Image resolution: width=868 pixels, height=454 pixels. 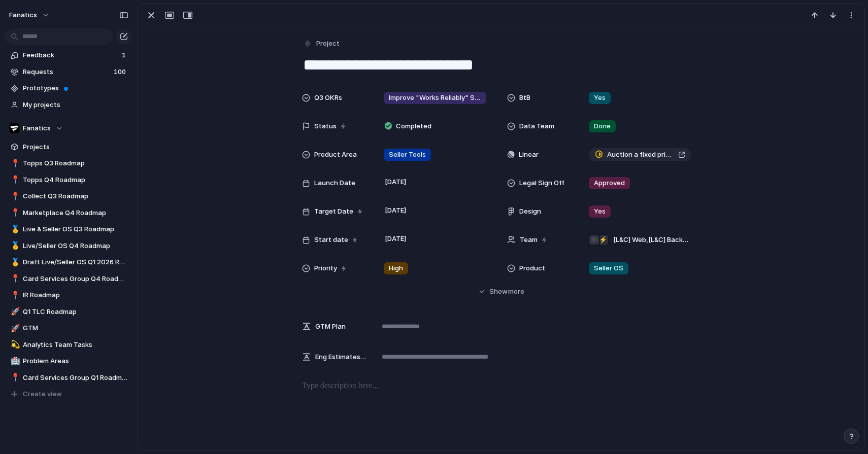 I want to click on a: 📍Marketplace Q4 Roadmap, so click(x=69, y=213).